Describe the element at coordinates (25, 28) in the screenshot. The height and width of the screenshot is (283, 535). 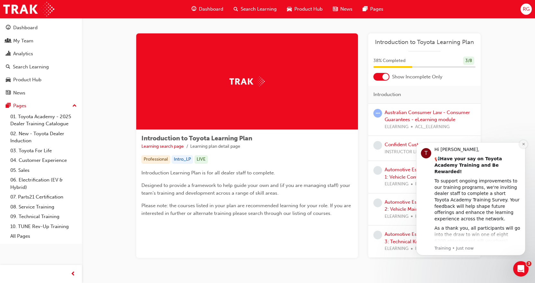
I see `div: Dashboard` at that location.